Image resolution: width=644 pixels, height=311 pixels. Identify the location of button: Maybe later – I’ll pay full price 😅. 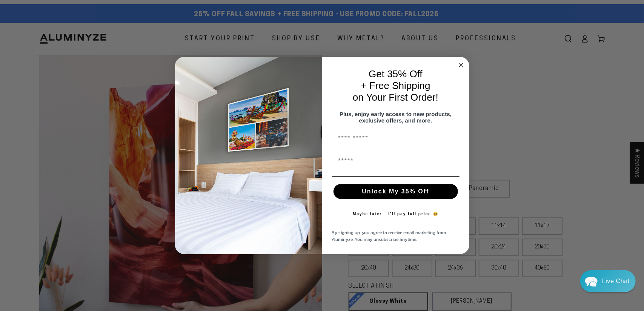
(395, 214).